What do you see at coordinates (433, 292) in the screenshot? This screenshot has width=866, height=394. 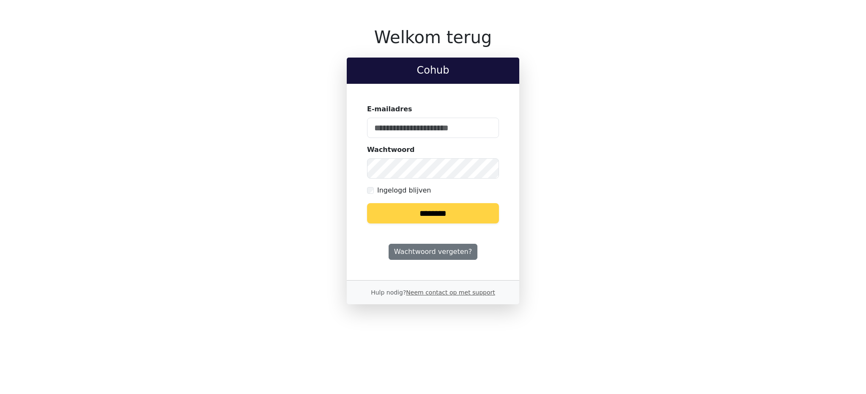 I see `small: Hulp nodig?` at bounding box center [433, 292].